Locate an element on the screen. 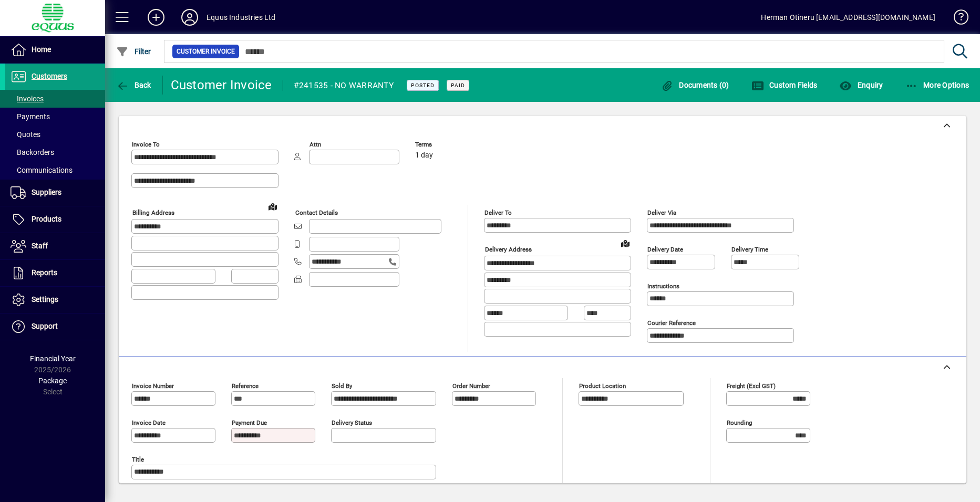 The width and height of the screenshot is (980, 502). a: Backorders is located at coordinates (55, 152).